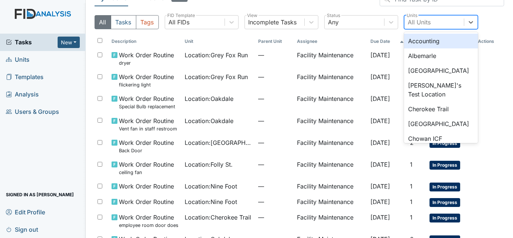 The height and width of the screenshot is (238, 513). What do you see at coordinates (441, 41) in the screenshot?
I see `div: Accounting` at bounding box center [441, 41].